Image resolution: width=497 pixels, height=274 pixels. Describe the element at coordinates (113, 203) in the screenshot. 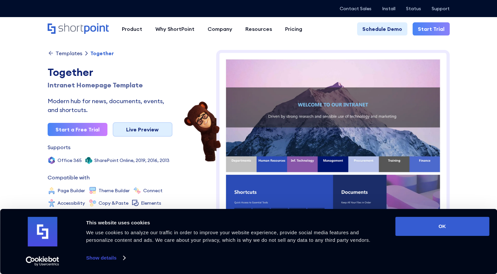

I see `div: Copy &Paste` at that location.